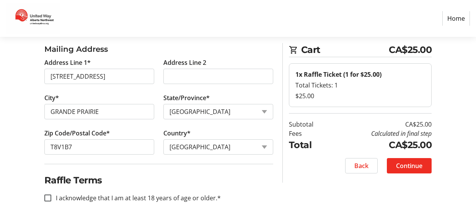 The height and width of the screenshot is (221, 476). What do you see at coordinates (310, 124) in the screenshot?
I see `td: Subtotal` at bounding box center [310, 124].